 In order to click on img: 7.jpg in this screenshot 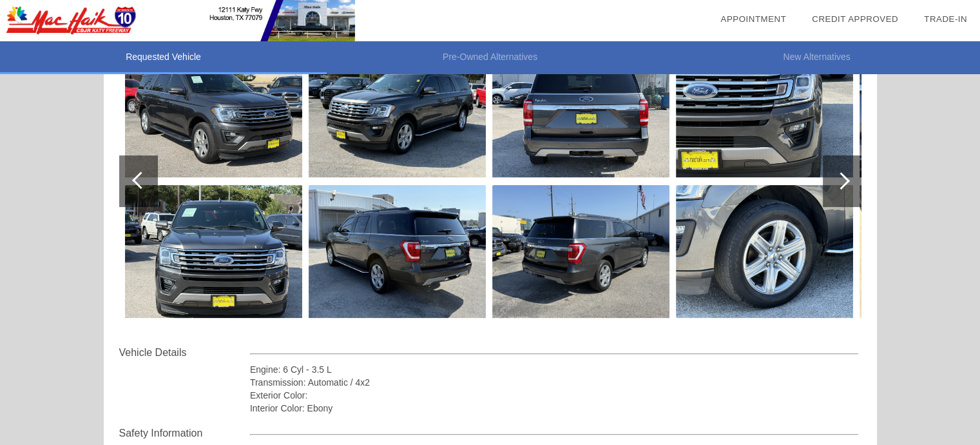, I will do `click(581, 252)`.